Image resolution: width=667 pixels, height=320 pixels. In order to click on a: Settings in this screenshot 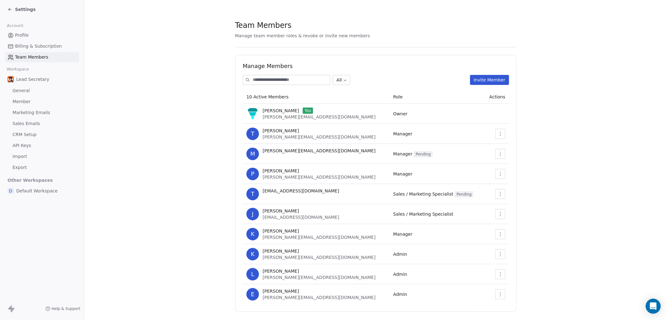, I will do `click(22, 9)`.